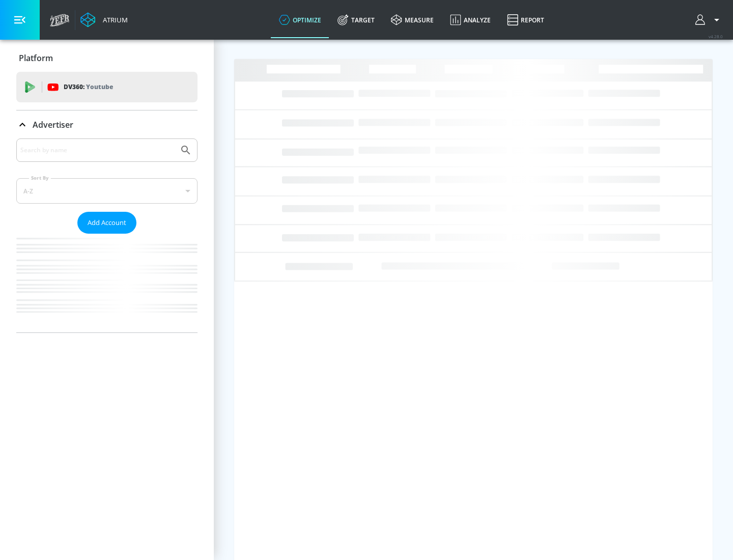 This screenshot has width=733, height=560. Describe the element at coordinates (113, 20) in the screenshot. I see `div: Atrium` at that location.